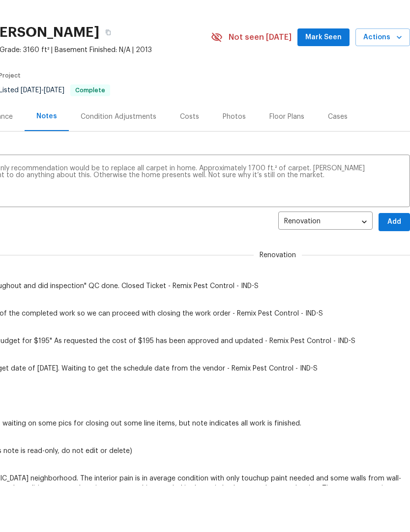  Describe the element at coordinates (323, 38) in the screenshot. I see `button: Mark Seen` at that location.